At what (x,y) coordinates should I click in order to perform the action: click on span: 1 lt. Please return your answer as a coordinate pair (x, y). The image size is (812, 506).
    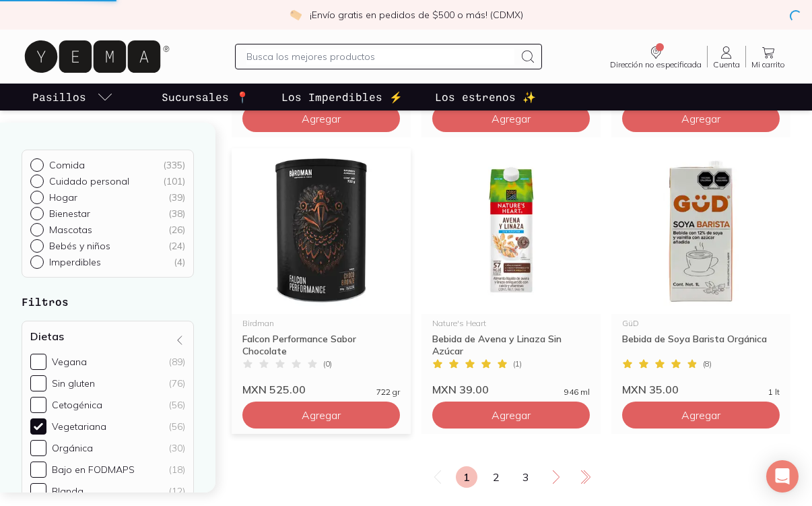
    Looking at the image, I should click on (774, 392).